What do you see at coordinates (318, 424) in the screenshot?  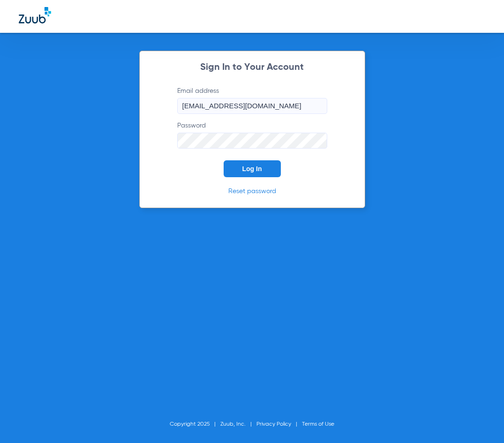 I see `a: Terms of Use` at bounding box center [318, 424].